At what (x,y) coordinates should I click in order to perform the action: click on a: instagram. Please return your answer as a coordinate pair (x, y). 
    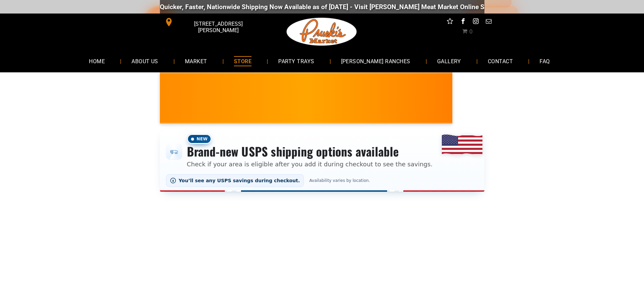
    Looking at the image, I should click on (476, 22).